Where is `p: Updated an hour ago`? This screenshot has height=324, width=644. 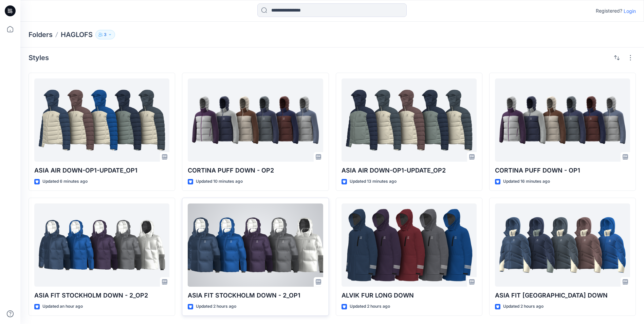 p: Updated an hour ago is located at coordinates (63, 306).